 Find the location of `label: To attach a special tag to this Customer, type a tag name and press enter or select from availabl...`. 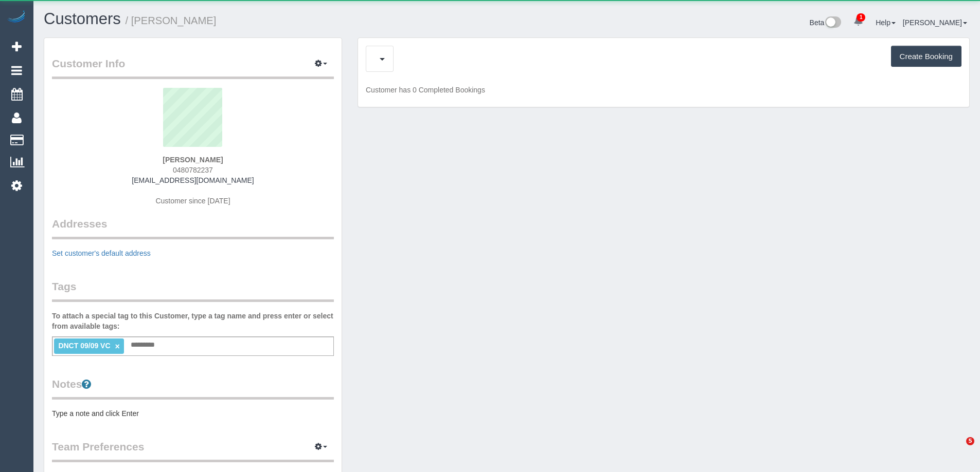

label: To attach a special tag to this Customer, type a tag name and press enter or select from availabl... is located at coordinates (193, 321).